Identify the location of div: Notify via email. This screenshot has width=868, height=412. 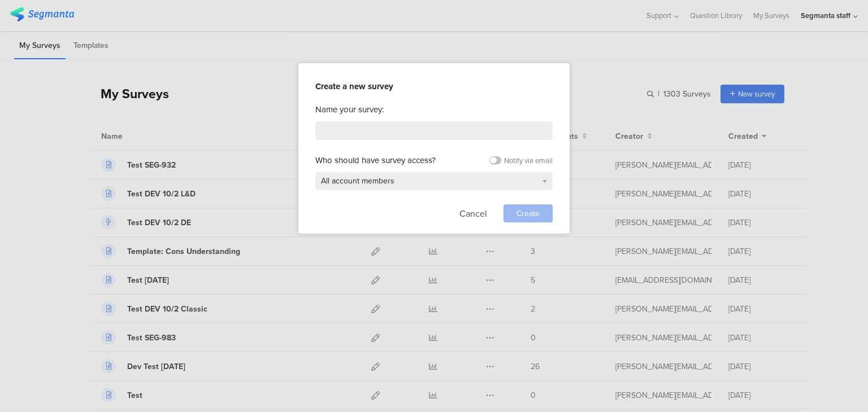
(528, 161).